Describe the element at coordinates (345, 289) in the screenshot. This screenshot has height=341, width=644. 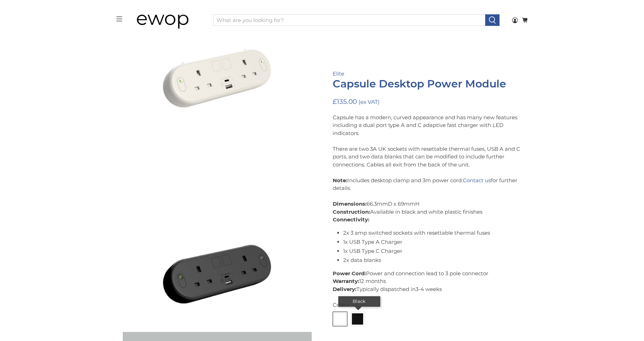
I see `strong: Delivery:` at that location.